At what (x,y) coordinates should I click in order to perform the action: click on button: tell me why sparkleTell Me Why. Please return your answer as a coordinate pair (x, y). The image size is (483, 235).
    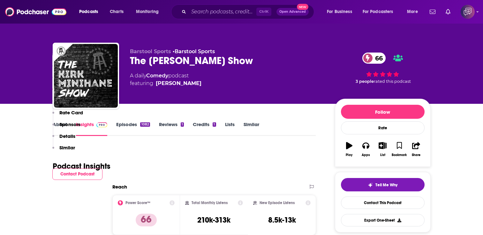
    Looking at the image, I should click on (382, 185).